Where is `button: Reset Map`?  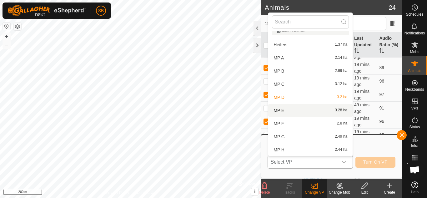
button: Reset Map is located at coordinates (7, 26).